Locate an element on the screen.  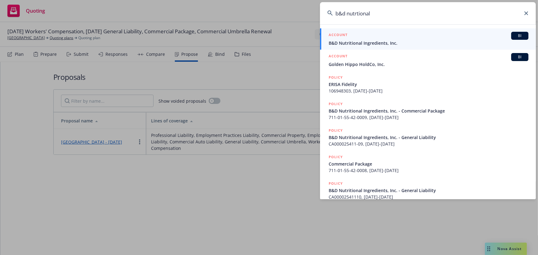
input: Search... is located at coordinates (428, 13).